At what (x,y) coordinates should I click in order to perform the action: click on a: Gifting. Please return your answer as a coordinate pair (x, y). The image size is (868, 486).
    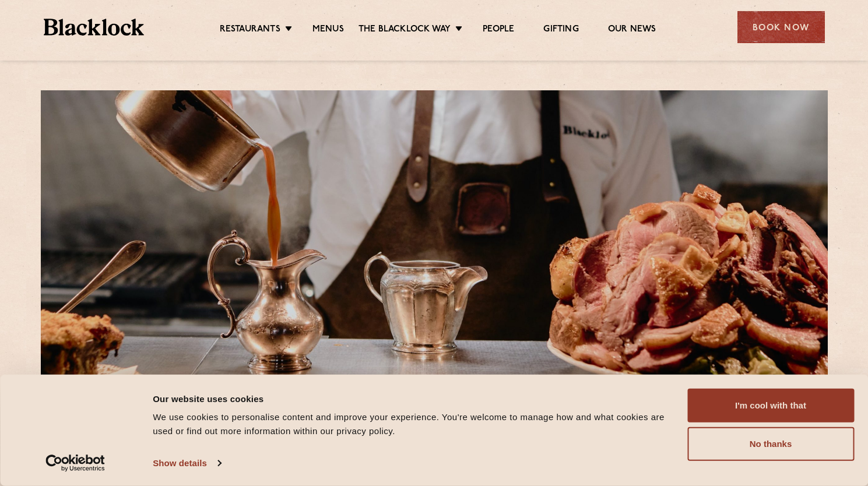
    Looking at the image, I should click on (561, 30).